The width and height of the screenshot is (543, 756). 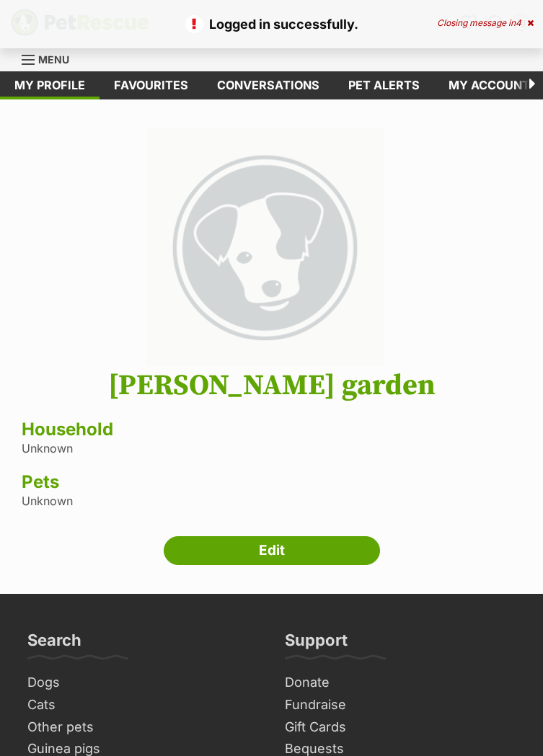 I want to click on div: Unknown Unknown, so click(x=271, y=438).